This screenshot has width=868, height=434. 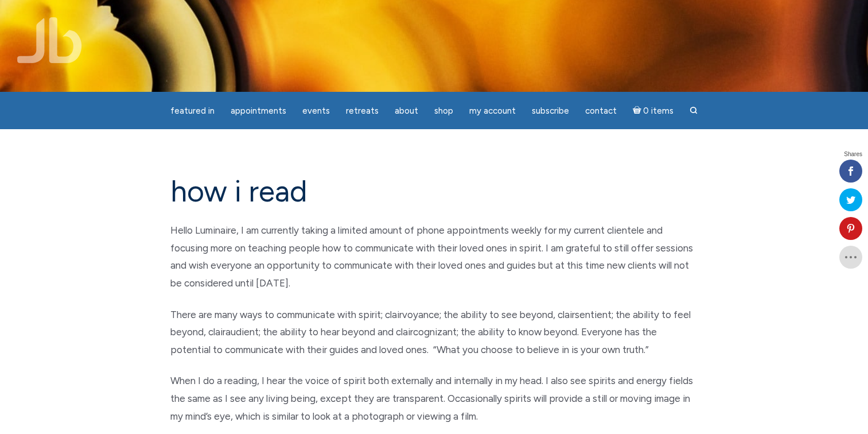 What do you see at coordinates (493, 111) in the screenshot?
I see `span: My Account` at bounding box center [493, 111].